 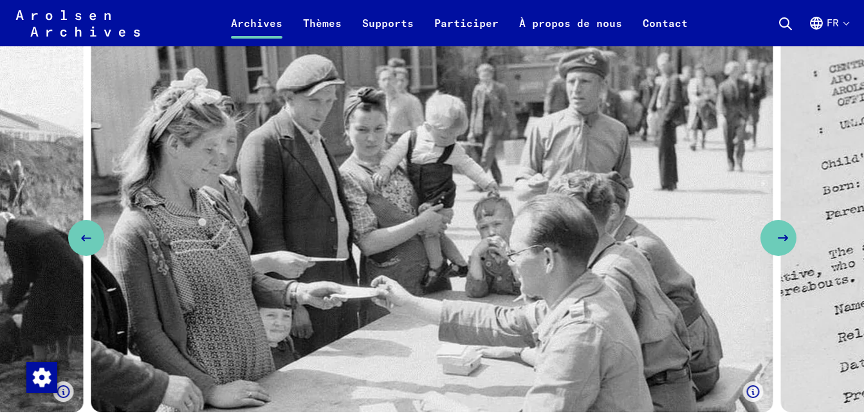 What do you see at coordinates (467, 31) in the screenshot?
I see `a: Participer` at bounding box center [467, 31].